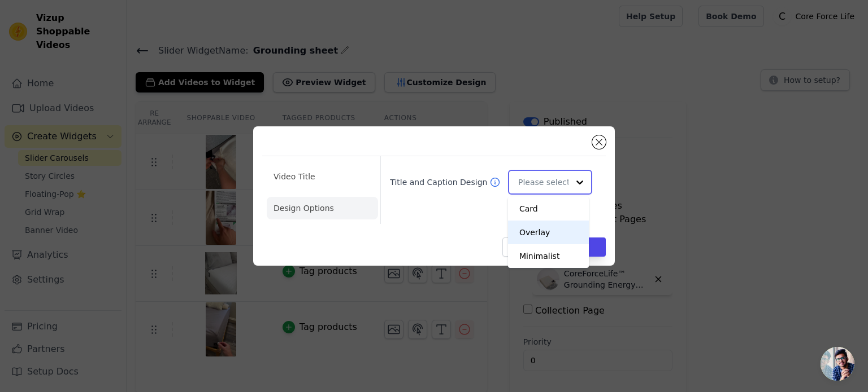  I want to click on li: Video Title, so click(322, 177).